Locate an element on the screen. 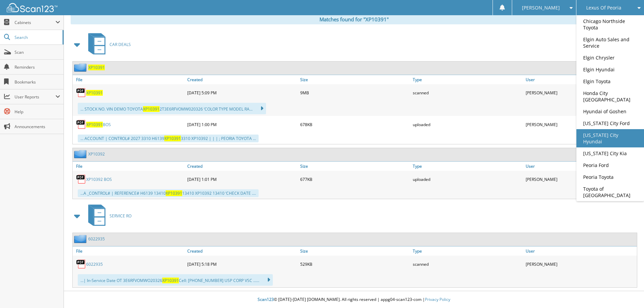 This screenshot has height=308, width=644. span: SERVICE RO is located at coordinates (121, 216).